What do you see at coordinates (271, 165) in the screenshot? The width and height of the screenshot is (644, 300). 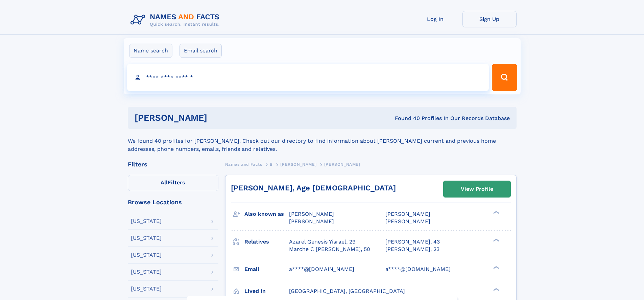 I see `span: B` at bounding box center [271, 165].